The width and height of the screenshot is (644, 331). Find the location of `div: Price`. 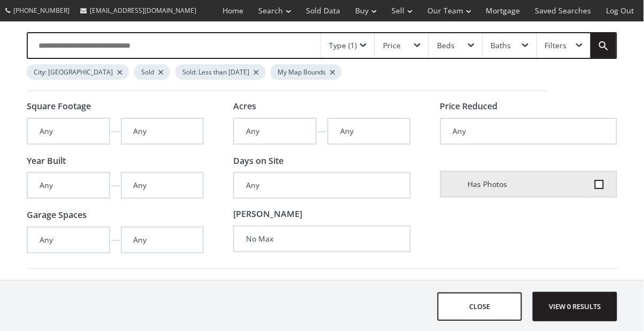

div: Price is located at coordinates (392, 46).